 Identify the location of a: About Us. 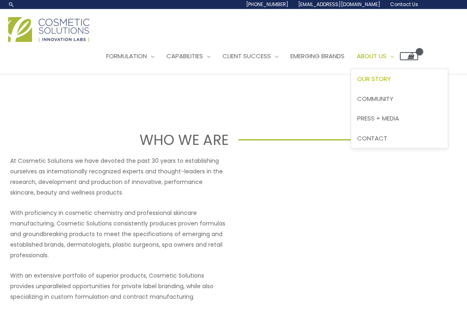
(375, 56).